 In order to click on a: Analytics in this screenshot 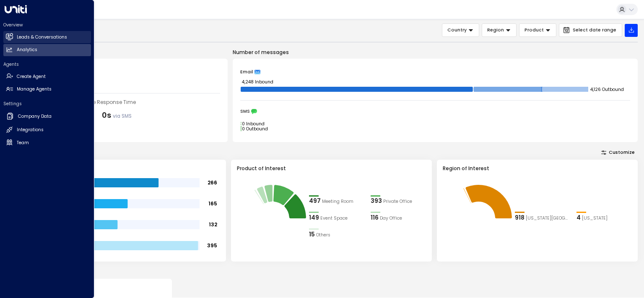, I will do `click(47, 50)`.